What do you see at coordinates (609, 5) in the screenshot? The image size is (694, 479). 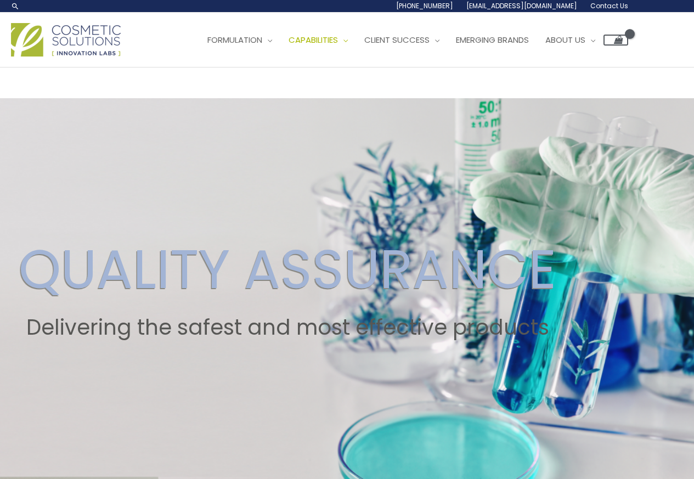 I see `span: Contact Us` at bounding box center [609, 5].